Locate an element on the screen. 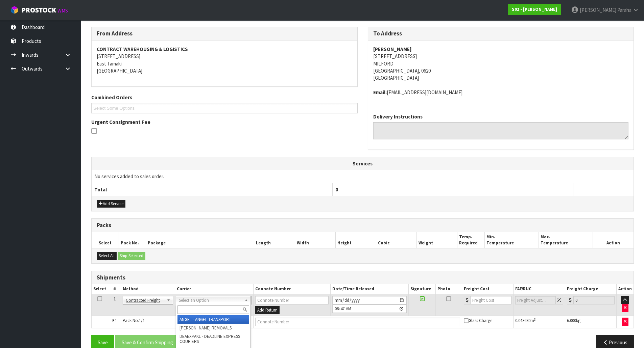 This screenshot has width=644, height=348. input: Freight Adjustment is located at coordinates (535, 300).